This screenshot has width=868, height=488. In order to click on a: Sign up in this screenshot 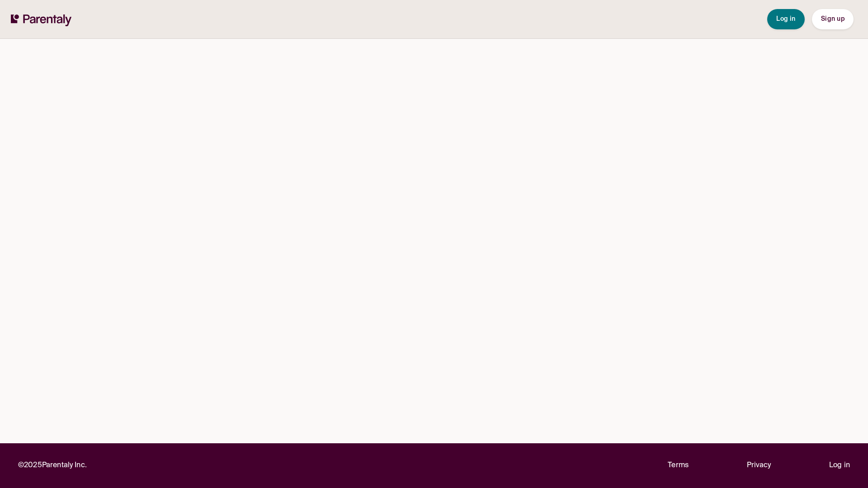, I will do `click(833, 19)`.